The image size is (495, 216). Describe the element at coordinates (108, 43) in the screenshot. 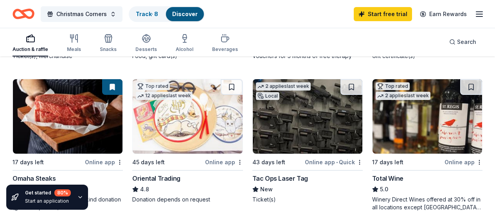

I see `button: Snacks` at that location.